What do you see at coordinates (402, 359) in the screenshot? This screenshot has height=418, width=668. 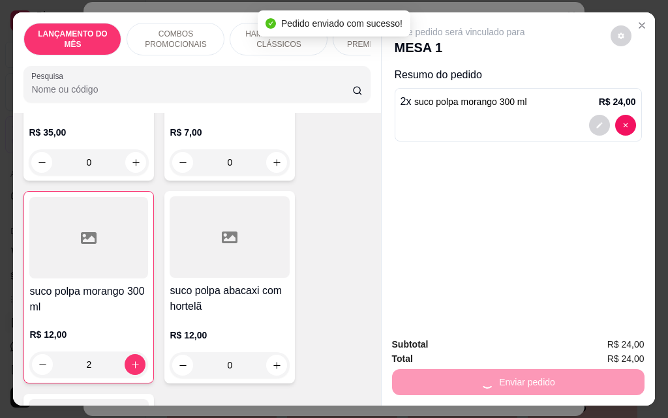 I see `strong: Total` at bounding box center [402, 359].